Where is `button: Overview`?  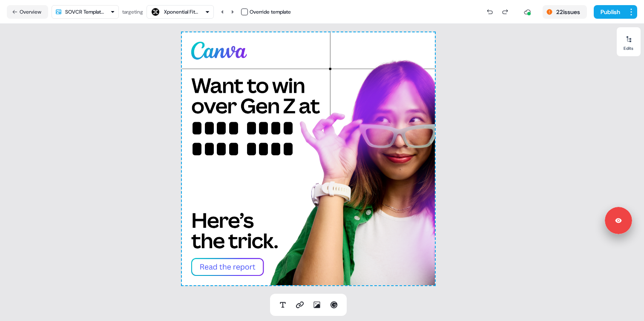
button: Overview is located at coordinates (27, 12).